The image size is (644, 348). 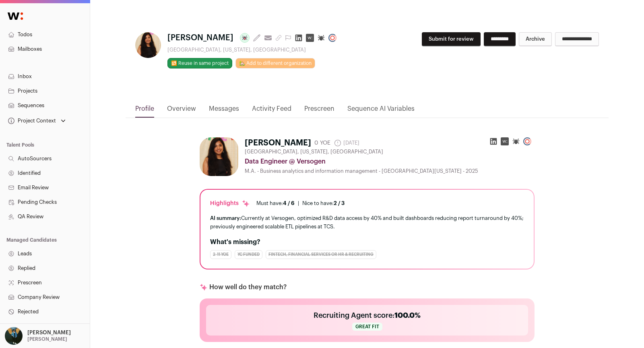 What do you see at coordinates (323, 203) in the screenshot?
I see `div: Nice to have:` at bounding box center [323, 203].